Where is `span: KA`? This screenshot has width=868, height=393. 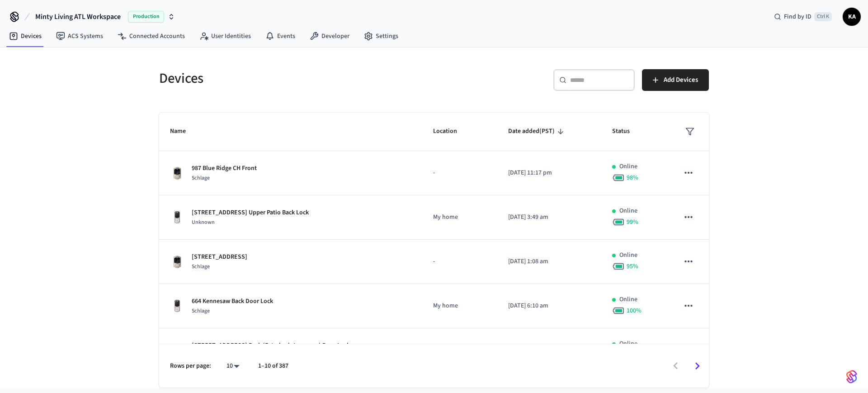
span: KA is located at coordinates (852, 16).